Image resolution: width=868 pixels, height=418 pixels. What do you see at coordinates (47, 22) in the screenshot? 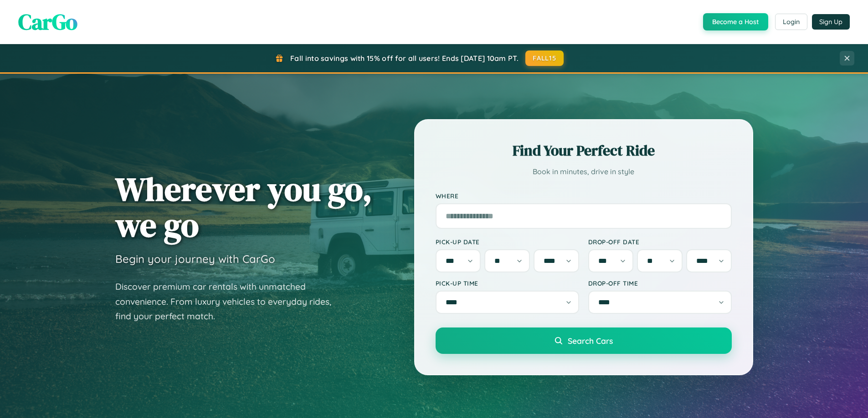
I see `span: CarGo` at bounding box center [47, 22].